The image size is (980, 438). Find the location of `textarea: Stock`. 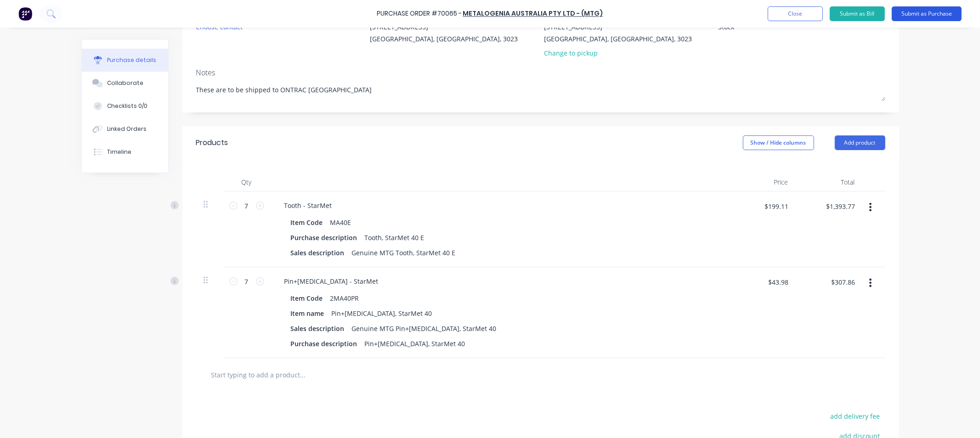

textarea: Stock is located at coordinates (776, 32).